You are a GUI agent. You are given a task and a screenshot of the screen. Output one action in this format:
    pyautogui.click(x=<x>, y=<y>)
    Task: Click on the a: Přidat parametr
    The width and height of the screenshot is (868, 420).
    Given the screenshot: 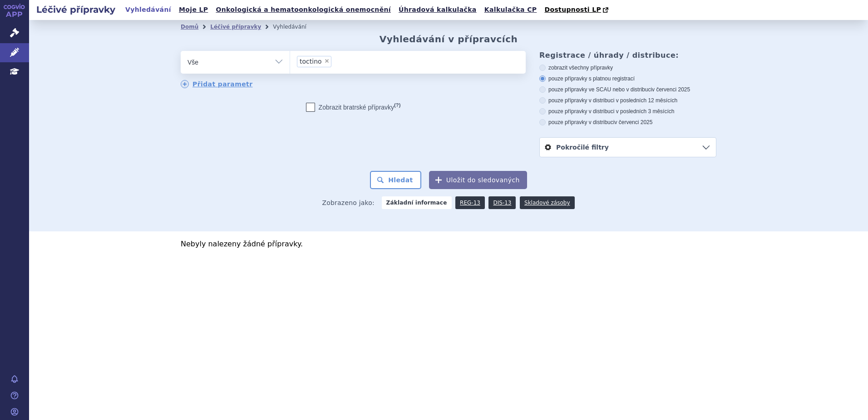 What is the action you would take?
    pyautogui.click(x=216, y=84)
    